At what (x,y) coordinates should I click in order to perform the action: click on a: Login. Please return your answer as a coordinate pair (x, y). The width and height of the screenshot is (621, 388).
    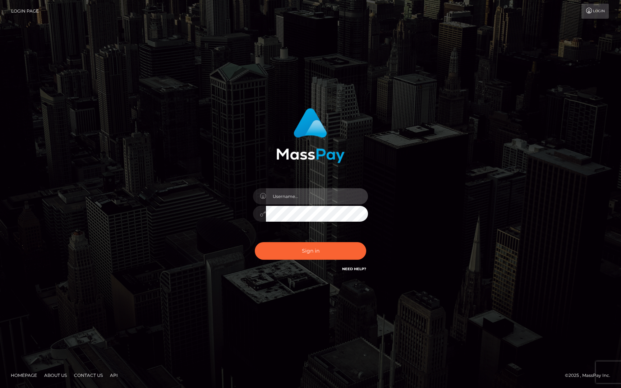
    Looking at the image, I should click on (595, 11).